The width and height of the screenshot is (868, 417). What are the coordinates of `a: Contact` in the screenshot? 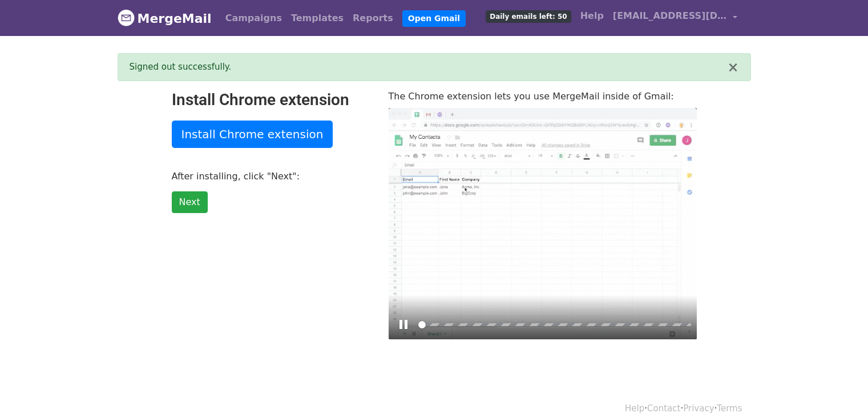 It's located at (664, 408).